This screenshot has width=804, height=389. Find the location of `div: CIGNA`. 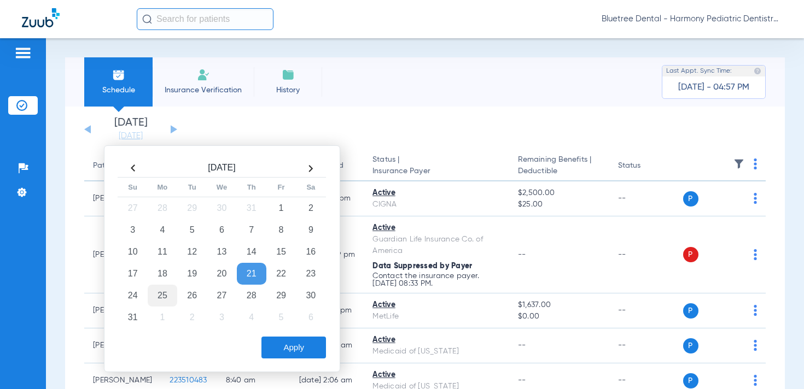

div: CIGNA is located at coordinates (436, 205).